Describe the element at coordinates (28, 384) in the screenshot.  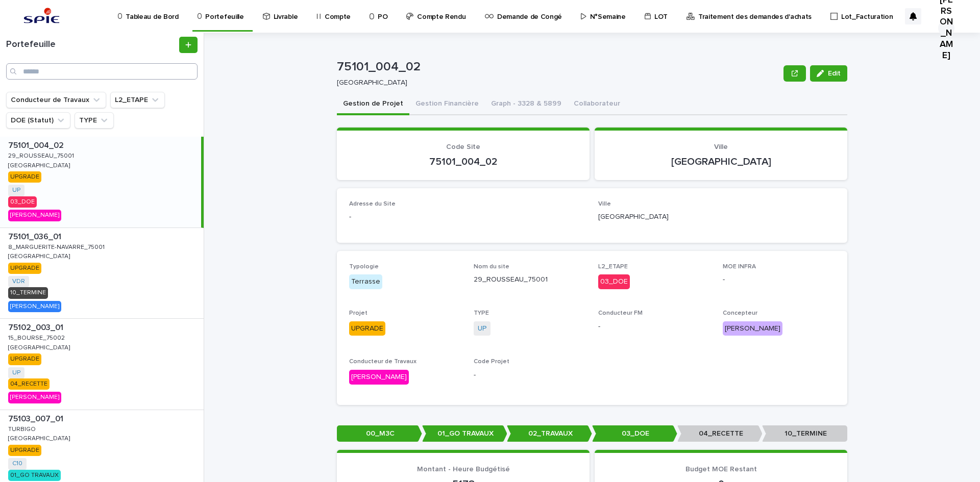
I see `div: 04_RECETTE` at that location.